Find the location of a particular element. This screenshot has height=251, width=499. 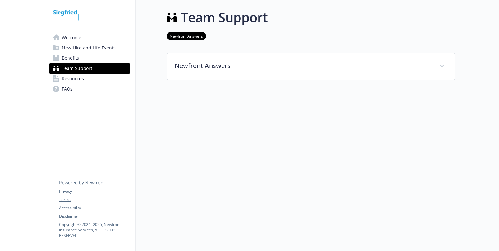

span: Resources is located at coordinates (73, 79).